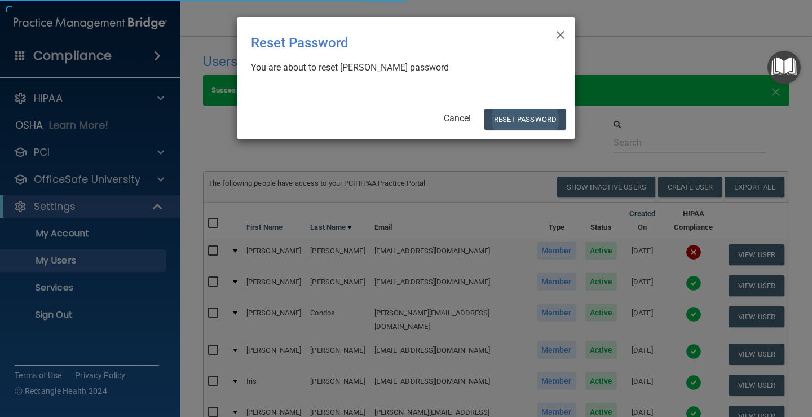 This screenshot has width=812, height=417. Describe the element at coordinates (525, 119) in the screenshot. I see `button: Reset Password` at that location.